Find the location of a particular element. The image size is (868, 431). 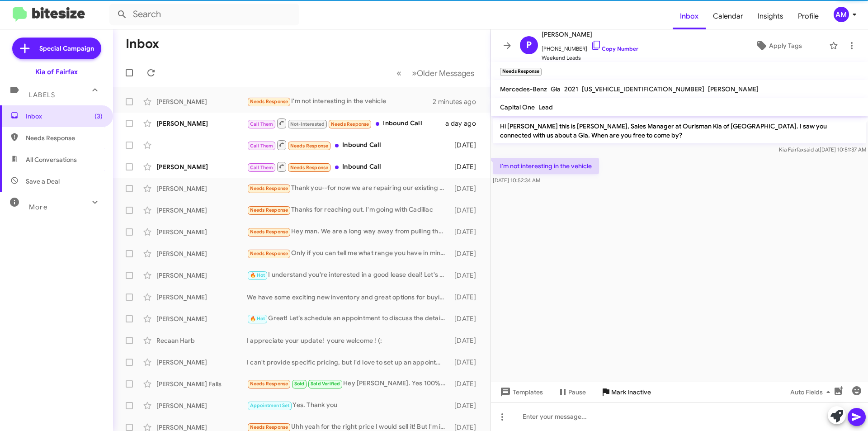

button: Apply Tags is located at coordinates (778, 46).